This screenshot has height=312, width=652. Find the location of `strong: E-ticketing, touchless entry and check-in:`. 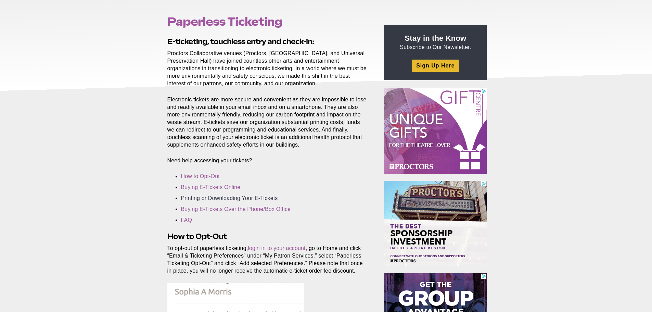

strong: E-ticketing, touchless entry and check-in: is located at coordinates (241, 41).